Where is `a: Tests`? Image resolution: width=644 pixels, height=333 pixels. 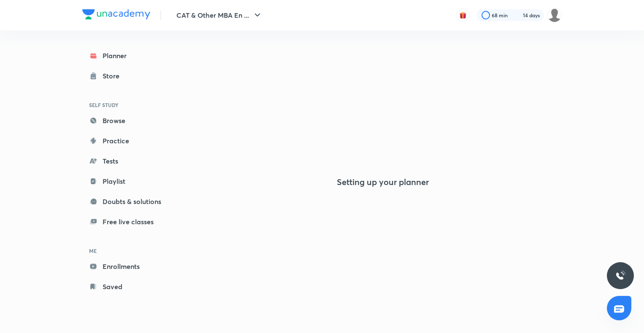 a: Tests is located at coordinates (132, 161).